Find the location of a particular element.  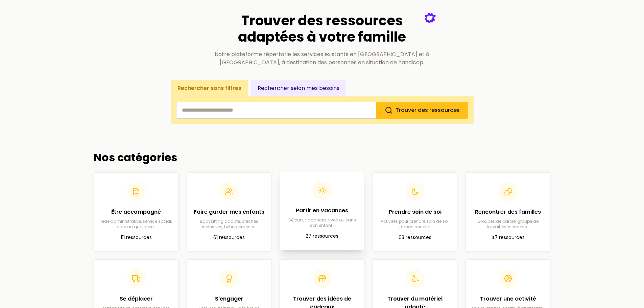

p: 27 ressources is located at coordinates (322, 237).